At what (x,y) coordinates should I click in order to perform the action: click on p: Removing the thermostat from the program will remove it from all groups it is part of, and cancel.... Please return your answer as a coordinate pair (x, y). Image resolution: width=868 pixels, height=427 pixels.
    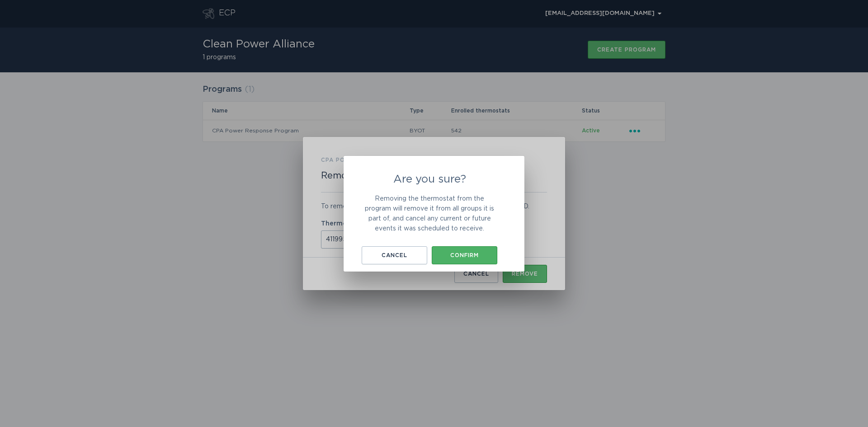
    Looking at the image, I should click on (429, 214).